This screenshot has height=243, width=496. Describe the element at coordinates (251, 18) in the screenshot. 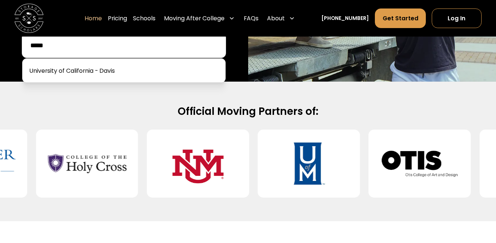

I see `a: FAQs` at that location.